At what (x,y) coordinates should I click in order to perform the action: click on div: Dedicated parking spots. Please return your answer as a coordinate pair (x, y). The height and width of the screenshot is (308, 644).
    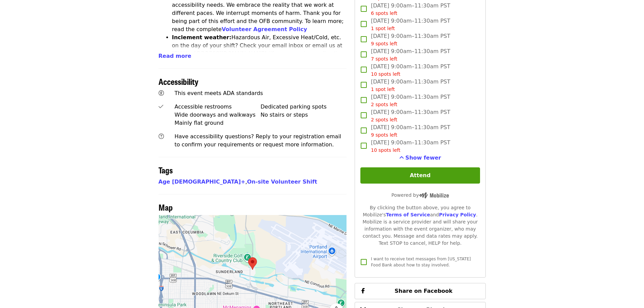
    Looking at the image, I should click on (304, 107).